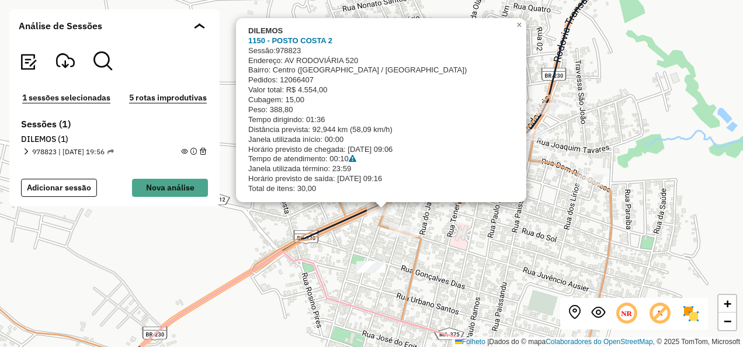  What do you see at coordinates (60, 26) in the screenshot?
I see `span: Análise de Sessões` at bounding box center [60, 26].